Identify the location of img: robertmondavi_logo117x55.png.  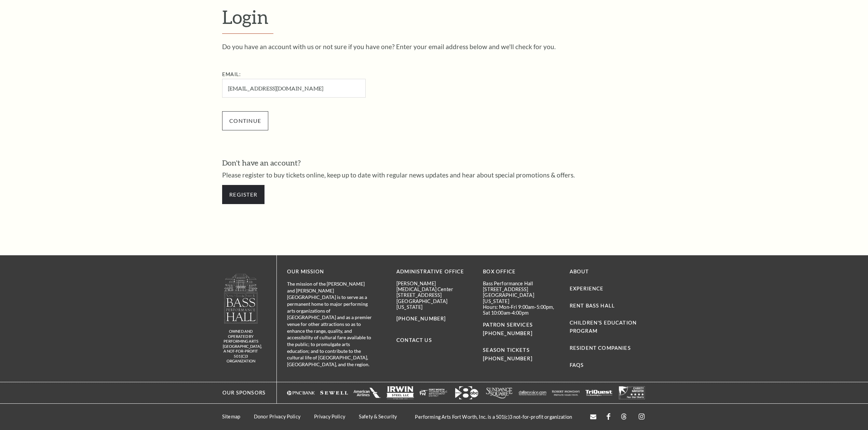
(566, 393).